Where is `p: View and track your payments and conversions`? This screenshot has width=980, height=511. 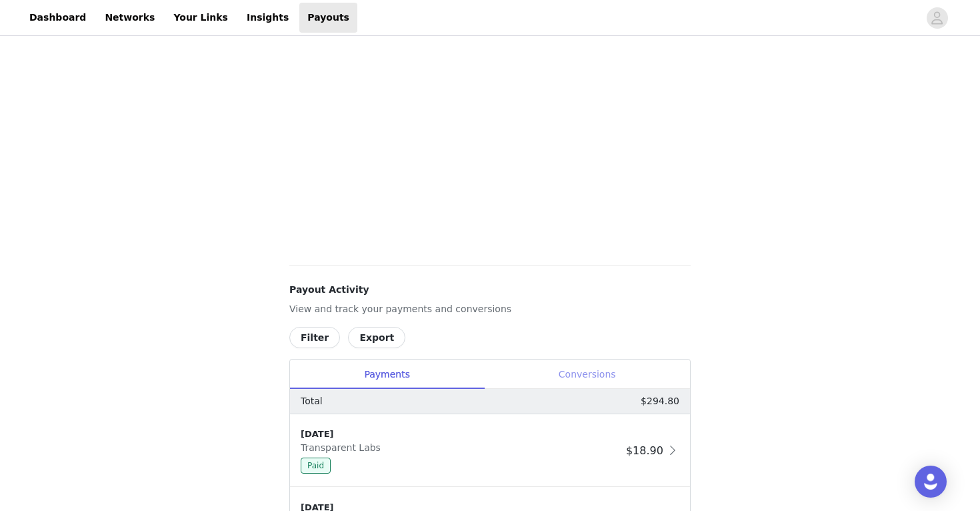
p: View and track your payments and conversions is located at coordinates (490, 309).